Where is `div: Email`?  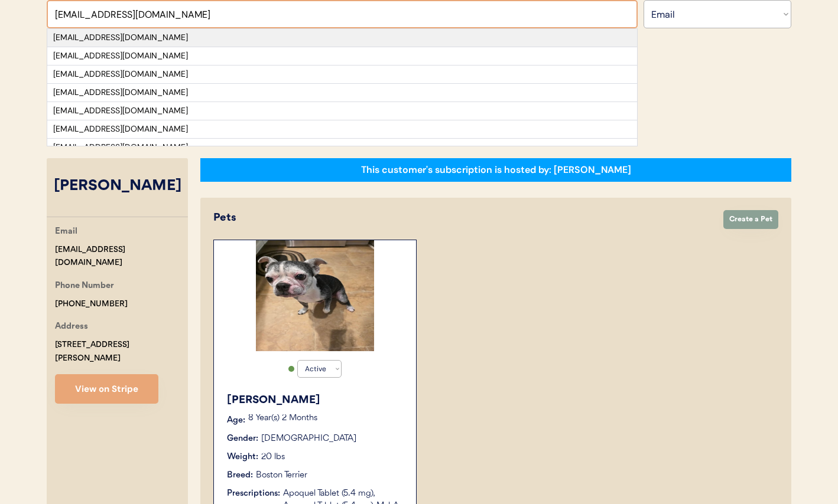 div: Email is located at coordinates (66, 232).